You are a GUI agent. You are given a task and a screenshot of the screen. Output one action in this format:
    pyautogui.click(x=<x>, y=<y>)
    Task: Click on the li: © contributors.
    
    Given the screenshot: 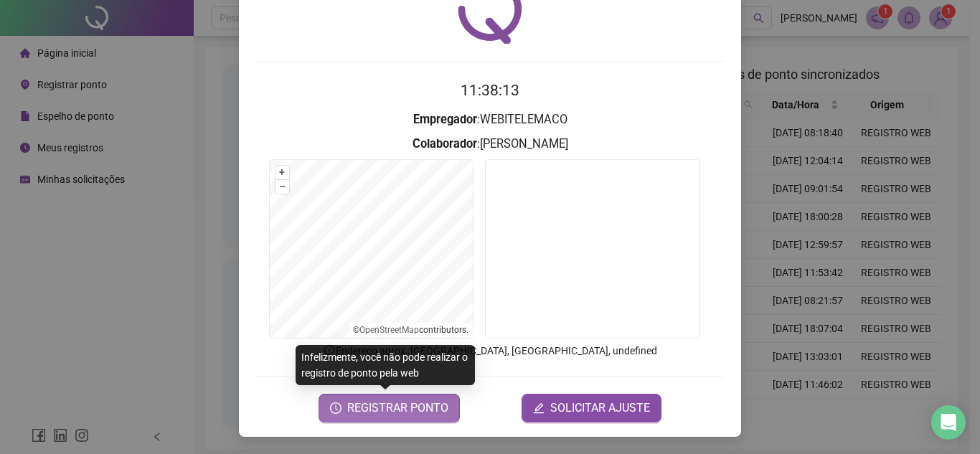 What is the action you would take?
    pyautogui.click(x=410, y=330)
    